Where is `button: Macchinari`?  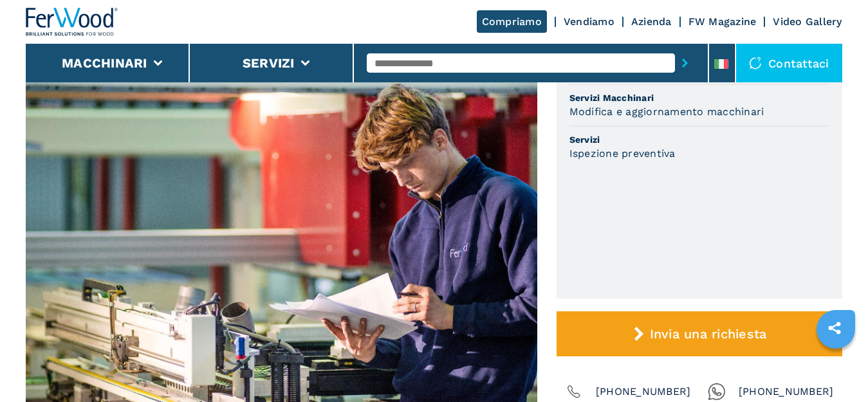
button: Macchinari is located at coordinates (104, 63).